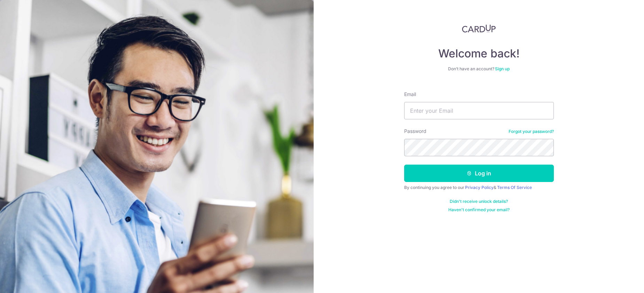 The height and width of the screenshot is (293, 644). I want to click on button: Log in, so click(479, 173).